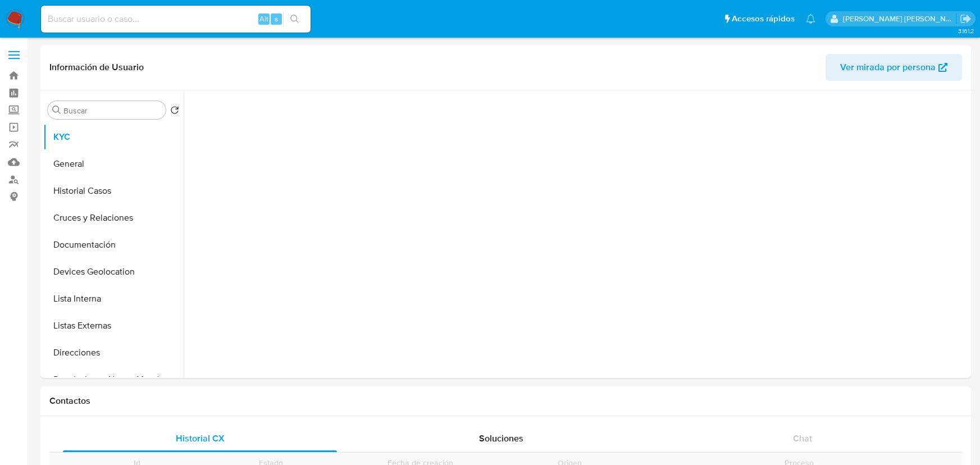 The width and height of the screenshot is (980, 465). Describe the element at coordinates (888, 67) in the screenshot. I see `span: Ver mirada por persona` at that location.